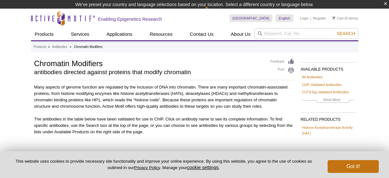  Describe the element at coordinates (328, 130) in the screenshot. I see `a: Histone Acetyltransferase Activity (HAT)` at that location.